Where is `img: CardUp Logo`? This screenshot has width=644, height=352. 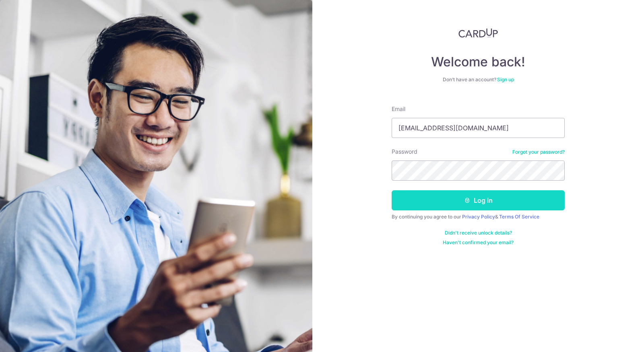
img: CardUp Logo is located at coordinates (478, 33).